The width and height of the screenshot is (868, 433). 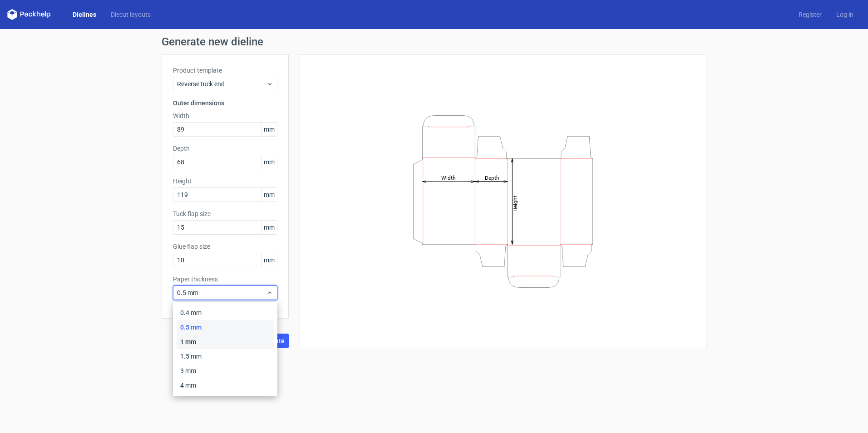 What do you see at coordinates (225, 341) in the screenshot?
I see `div: 1 mm` at bounding box center [225, 341].